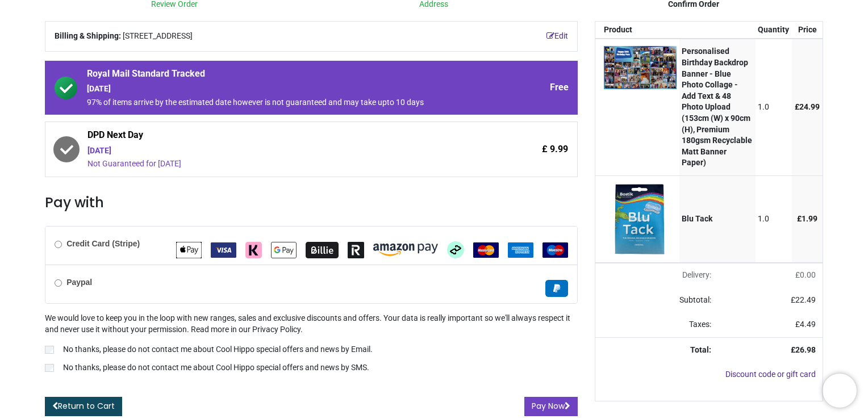 The height and width of the screenshot is (419, 868). Describe the element at coordinates (557, 37) in the screenshot. I see `a: Edit` at that location.